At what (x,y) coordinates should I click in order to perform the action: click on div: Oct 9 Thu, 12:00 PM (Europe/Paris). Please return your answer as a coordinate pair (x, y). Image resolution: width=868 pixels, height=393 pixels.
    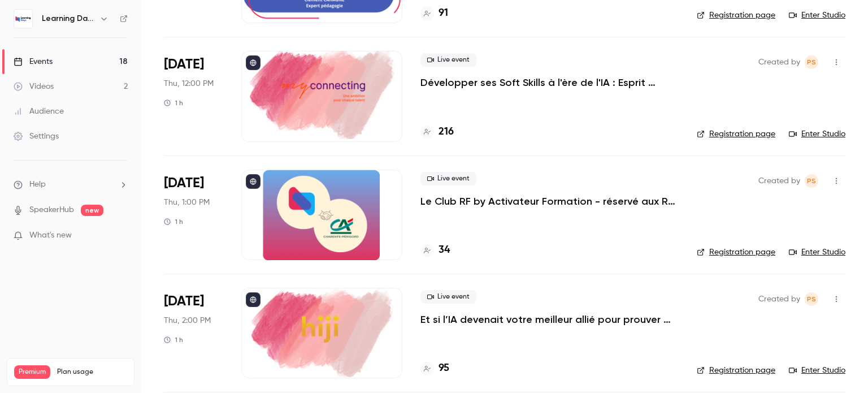
    Looking at the image, I should click on (194, 96).